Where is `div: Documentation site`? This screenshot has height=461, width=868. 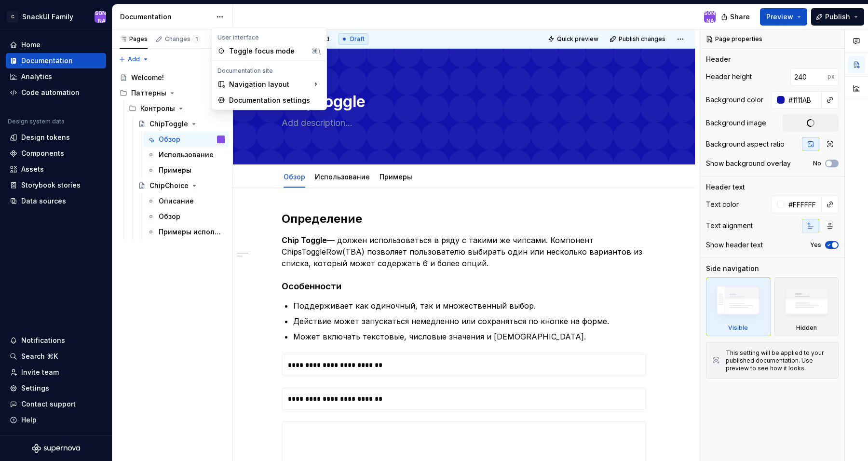 div: Documentation site is located at coordinates (269, 71).